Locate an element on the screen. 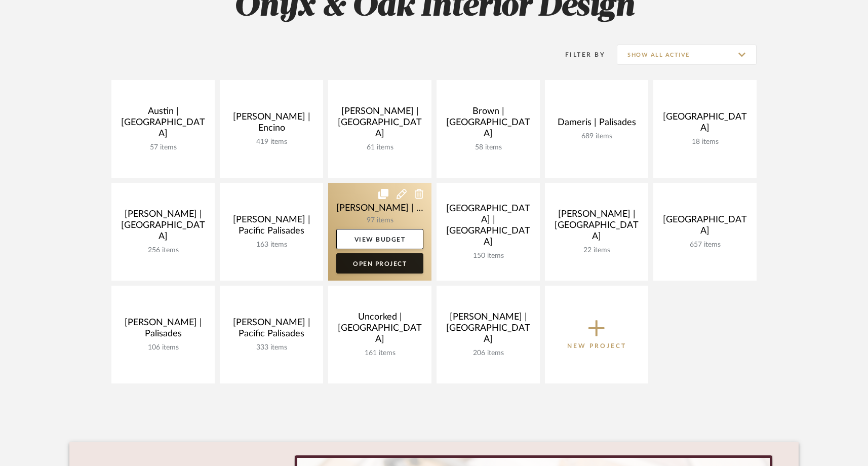 This screenshot has width=868, height=466. button: New Project is located at coordinates (596, 334).